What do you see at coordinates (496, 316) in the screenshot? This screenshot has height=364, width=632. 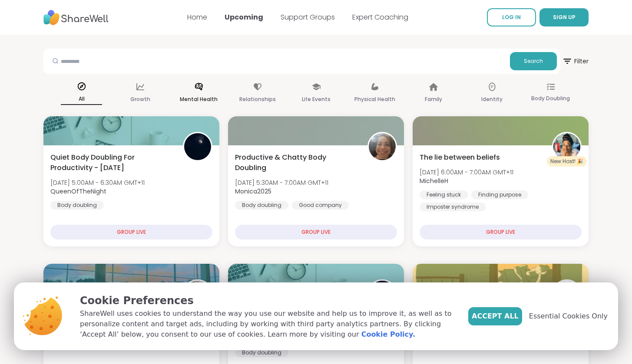 I see `button: Accept All` at bounding box center [496, 316].